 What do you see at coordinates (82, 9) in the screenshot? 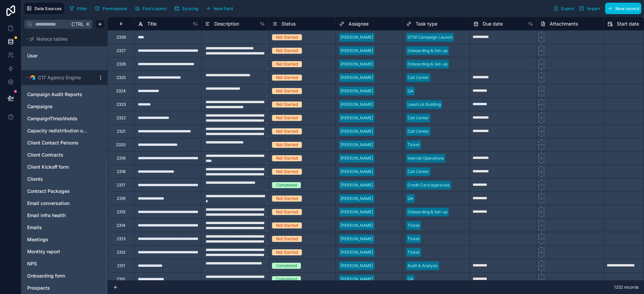
I see `span: Filter` at bounding box center [82, 9].